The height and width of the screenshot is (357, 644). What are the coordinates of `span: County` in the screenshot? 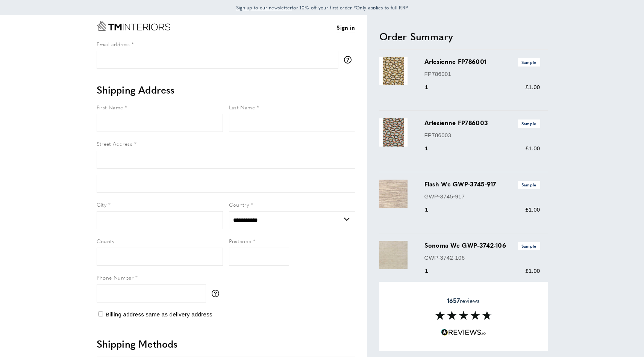 It's located at (106, 241).